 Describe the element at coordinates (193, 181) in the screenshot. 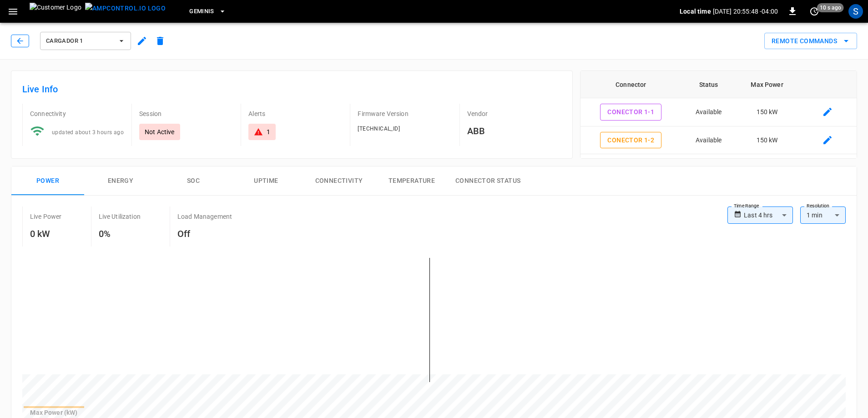

I see `button: SOC` at that location.